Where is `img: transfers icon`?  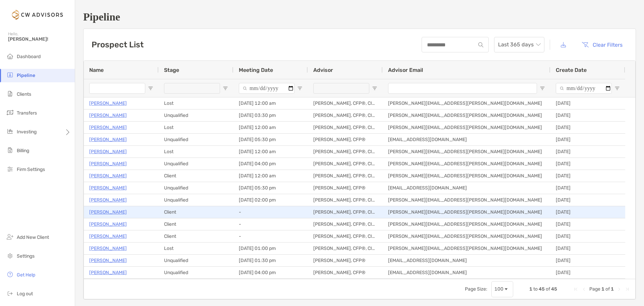
img: transfers icon is located at coordinates (10, 112).